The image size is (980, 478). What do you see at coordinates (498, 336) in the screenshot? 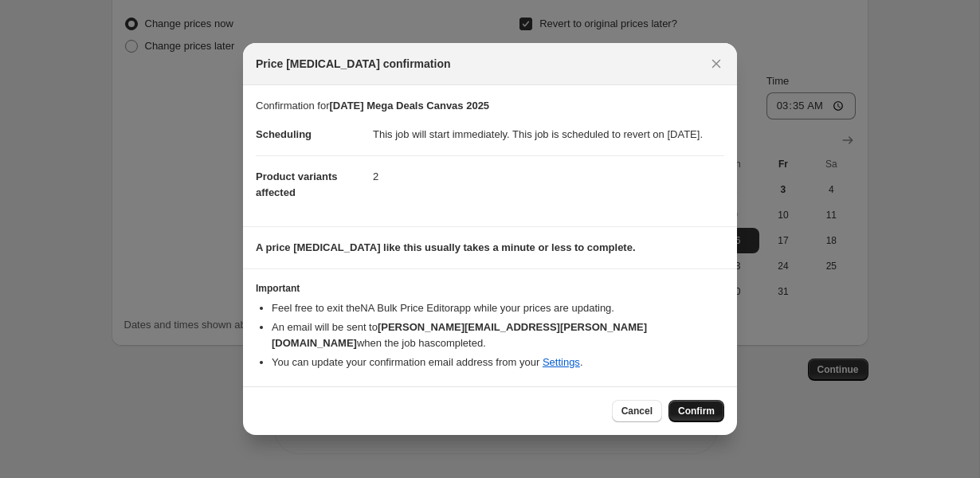
I see `li: An email will be sent to when the job has completed .` at bounding box center [498, 336].